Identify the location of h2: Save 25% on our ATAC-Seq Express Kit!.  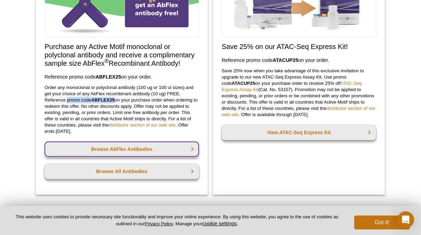
(299, 47).